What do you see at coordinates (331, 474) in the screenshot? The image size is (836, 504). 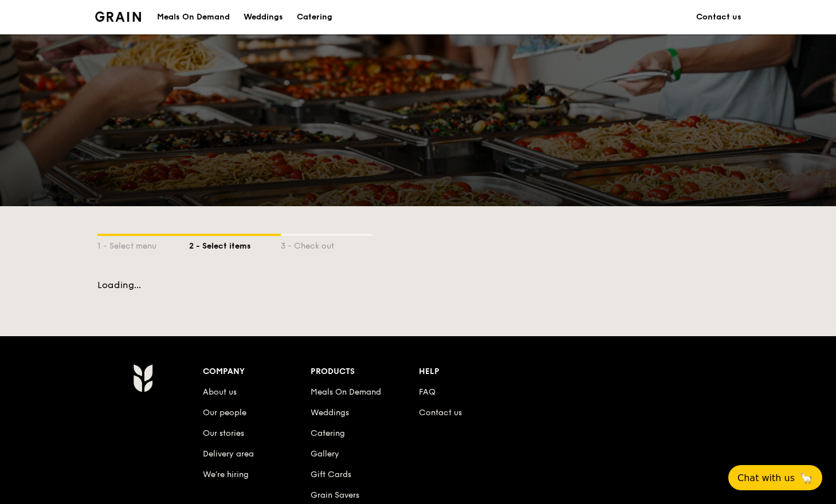 I see `a: Gift Cards` at bounding box center [331, 474].